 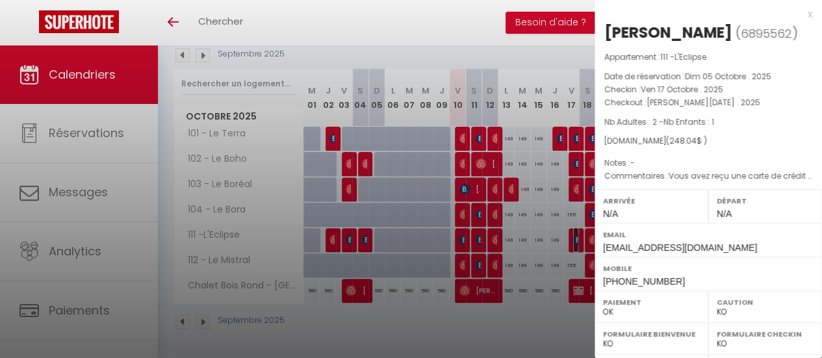 I want to click on p: Appartement :, so click(x=708, y=57).